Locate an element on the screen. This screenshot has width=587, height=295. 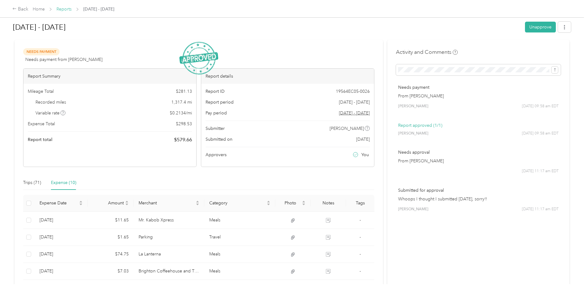
td: $74.75 is located at coordinates (111, 254).